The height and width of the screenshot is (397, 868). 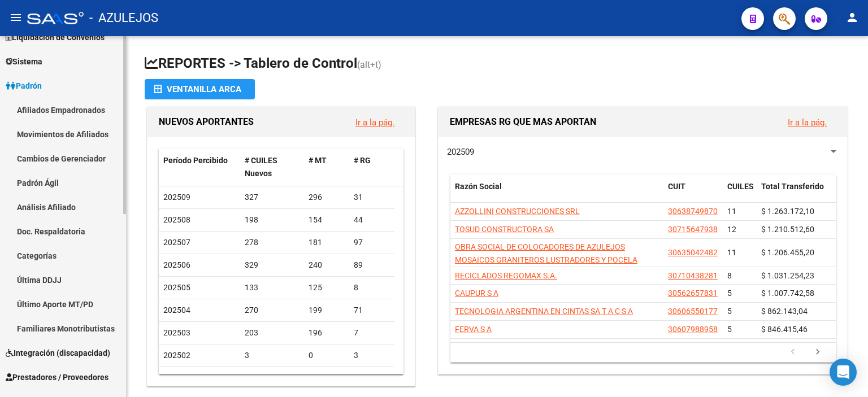 What do you see at coordinates (124, 18) in the screenshot?
I see `span: - AZULEJOS` at bounding box center [124, 18].